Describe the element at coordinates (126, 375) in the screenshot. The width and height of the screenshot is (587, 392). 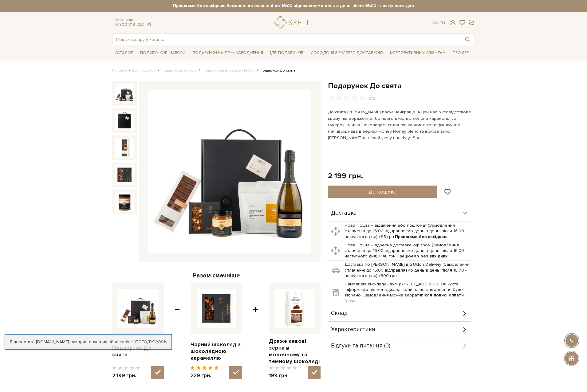
I see `span: 2 199 грн.` at that location.